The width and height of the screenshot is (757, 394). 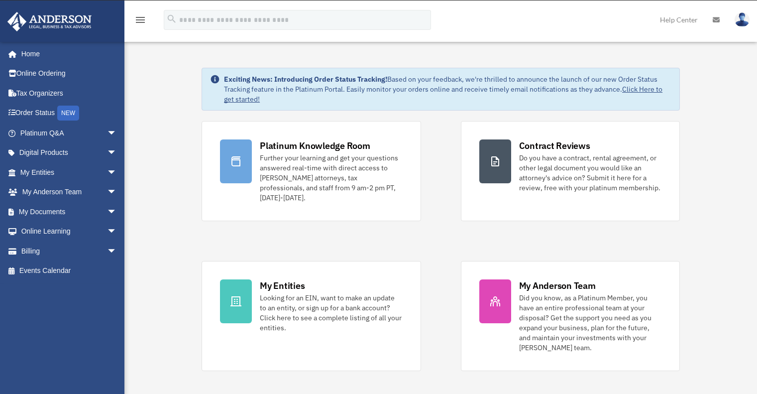 What do you see at coordinates (69, 212) in the screenshot?
I see `a: My Documentsarrow_drop_down` at bounding box center [69, 212].